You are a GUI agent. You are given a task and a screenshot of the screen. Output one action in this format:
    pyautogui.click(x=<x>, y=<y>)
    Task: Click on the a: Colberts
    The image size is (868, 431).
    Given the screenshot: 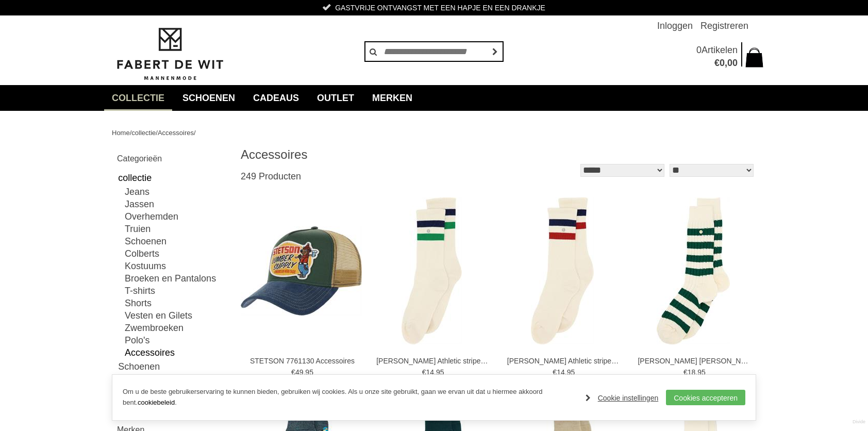 What is the action you would take?
    pyautogui.click(x=176, y=253)
    